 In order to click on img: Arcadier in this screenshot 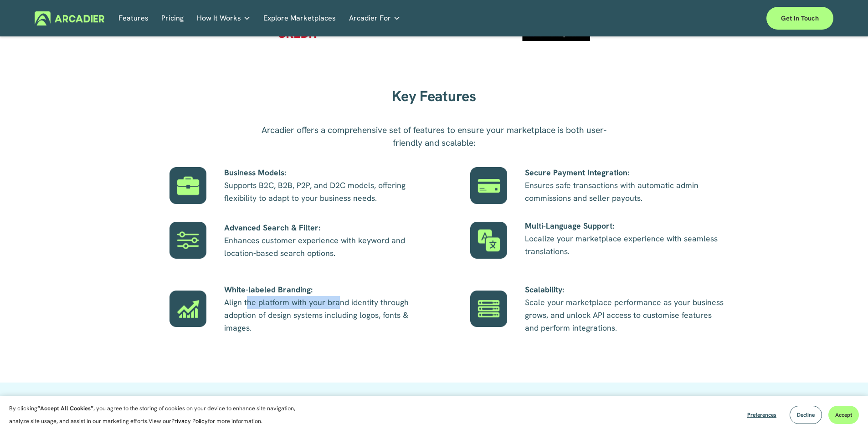, I will do `click(69, 18)`.